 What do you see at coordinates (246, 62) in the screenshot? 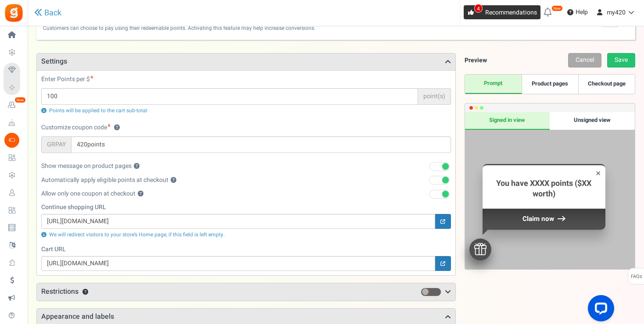
I see `h3: Settings` at bounding box center [246, 62].